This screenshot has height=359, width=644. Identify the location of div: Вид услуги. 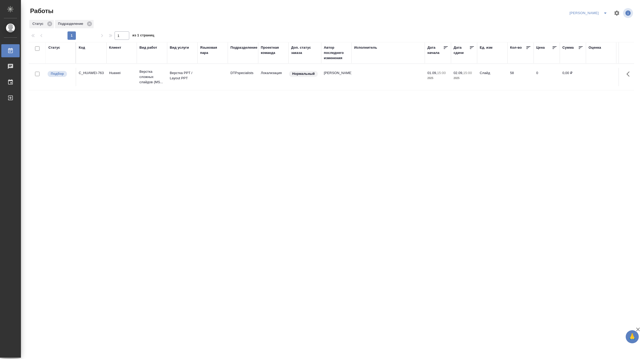
(179, 48).